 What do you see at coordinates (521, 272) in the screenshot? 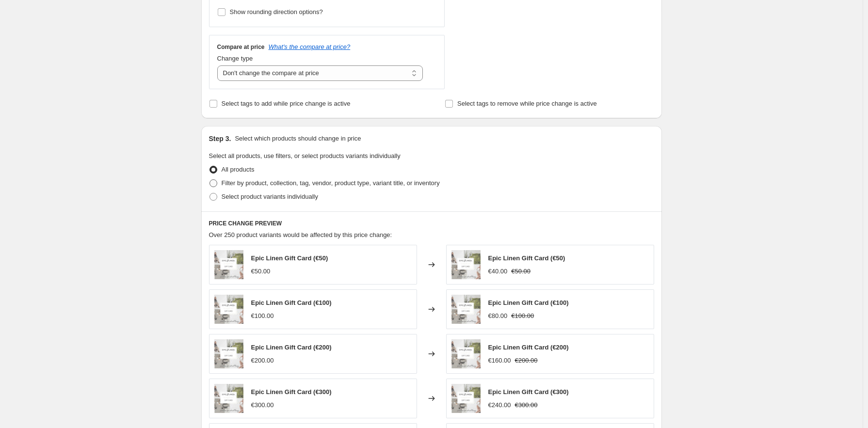
I see `strike: €50.00` at bounding box center [521, 272].